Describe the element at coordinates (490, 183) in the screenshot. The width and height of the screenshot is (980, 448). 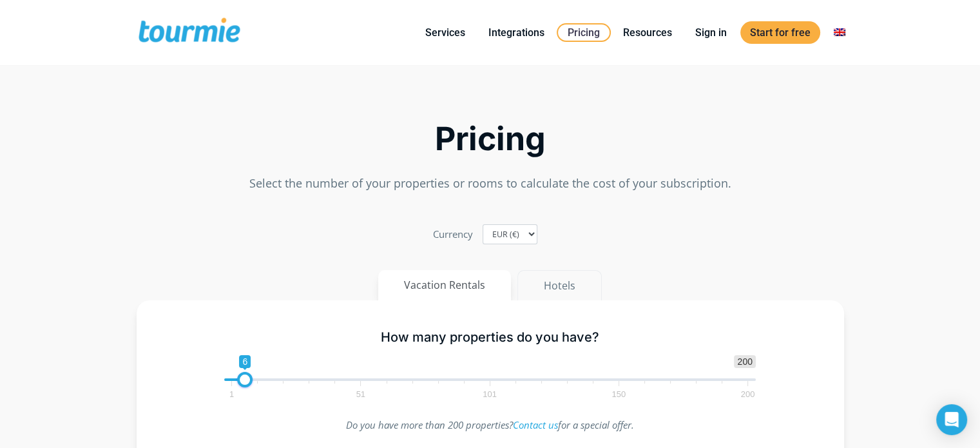
I see `p: Select the number of your properties or rooms to calculate the cost of your subscription.` at that location.